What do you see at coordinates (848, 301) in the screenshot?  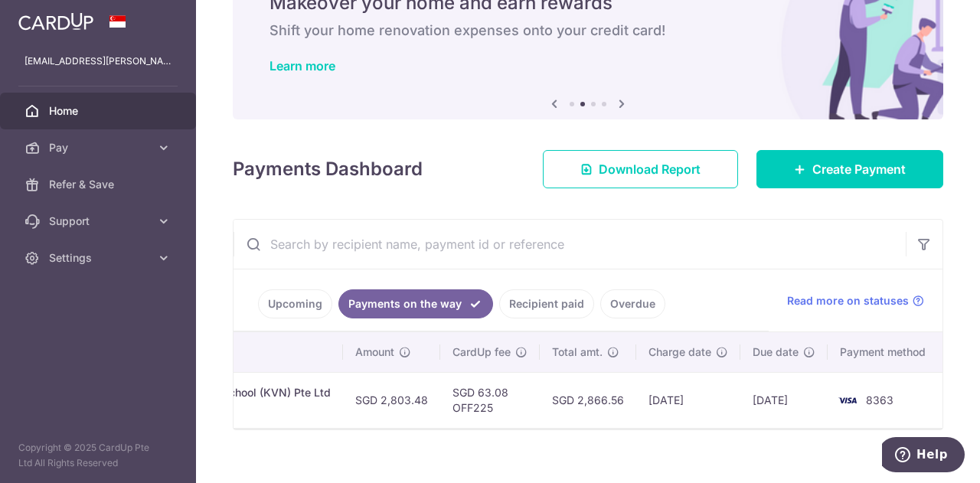 I see `span: Read more on statuses` at bounding box center [848, 301].